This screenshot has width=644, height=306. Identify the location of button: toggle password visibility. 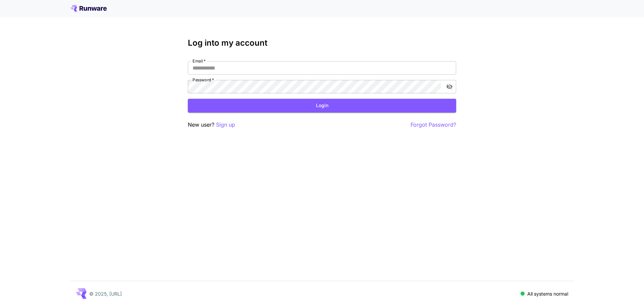
(450, 87).